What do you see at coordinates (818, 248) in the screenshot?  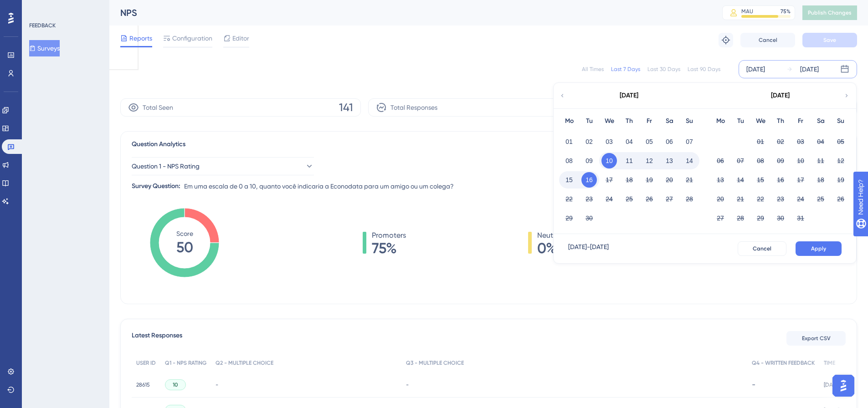 I see `button: Apply` at bounding box center [818, 248].